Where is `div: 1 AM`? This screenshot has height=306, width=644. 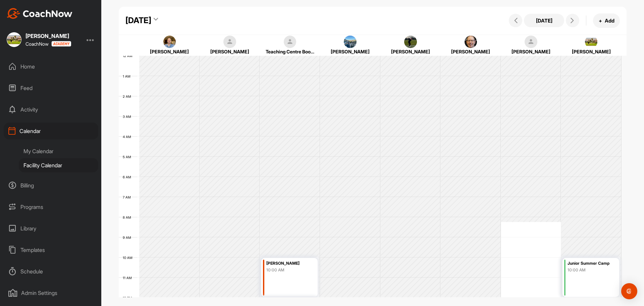 div: 1 AM is located at coordinates (128, 76).